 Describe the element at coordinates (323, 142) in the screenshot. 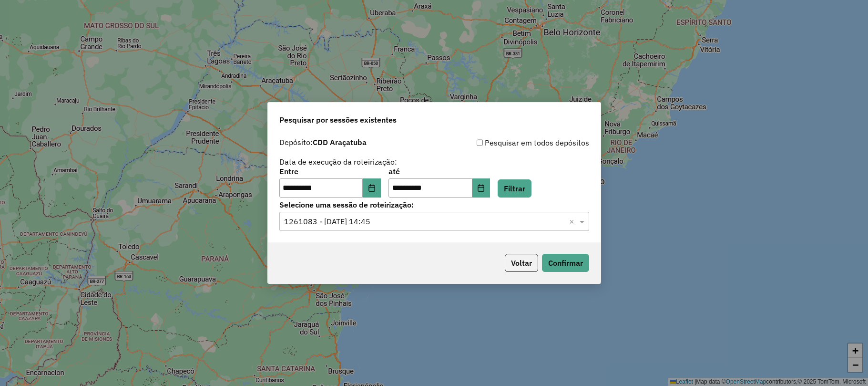

I see `label: Depósito:` at that location.